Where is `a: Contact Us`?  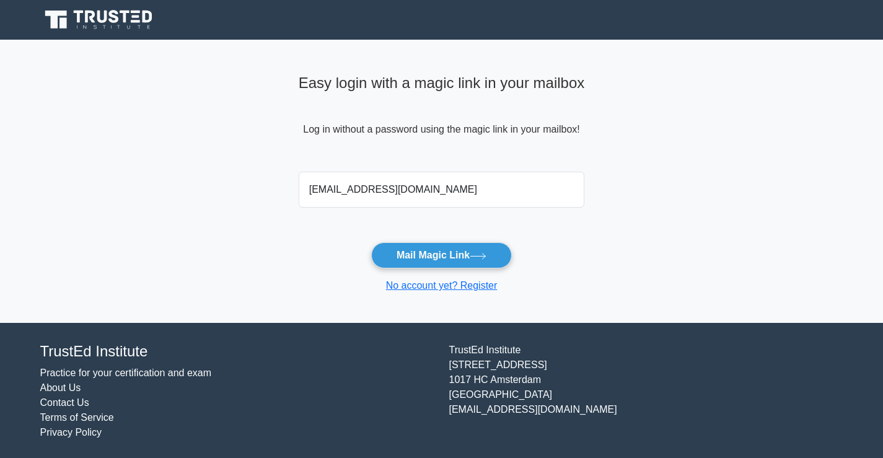 a: Contact Us is located at coordinates (64, 402).